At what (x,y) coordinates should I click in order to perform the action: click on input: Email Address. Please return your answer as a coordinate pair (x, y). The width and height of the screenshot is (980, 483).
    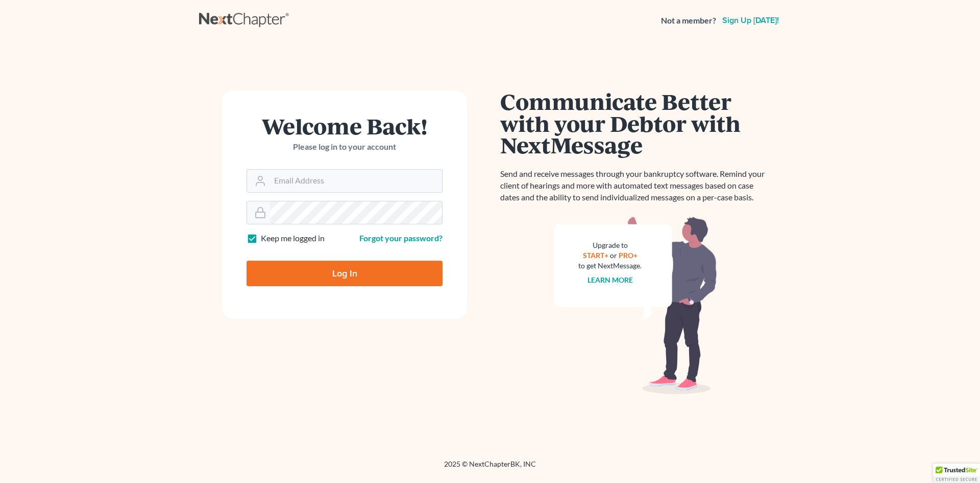
    Looking at the image, I should click on (355, 181).